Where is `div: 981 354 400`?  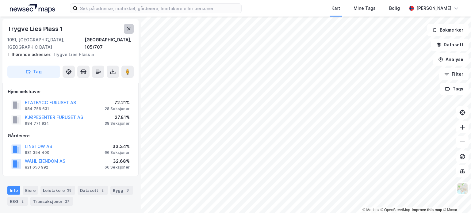 div: 981 354 400 is located at coordinates (37, 153).